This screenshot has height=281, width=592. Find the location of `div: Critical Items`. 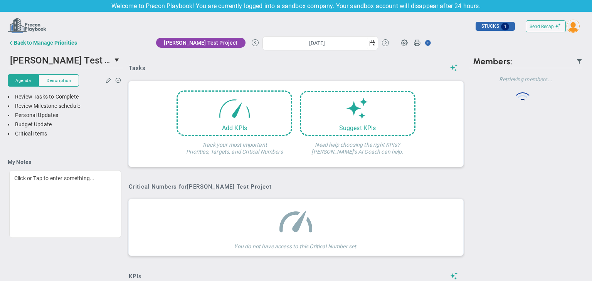

div: Critical Items is located at coordinates (65, 134).